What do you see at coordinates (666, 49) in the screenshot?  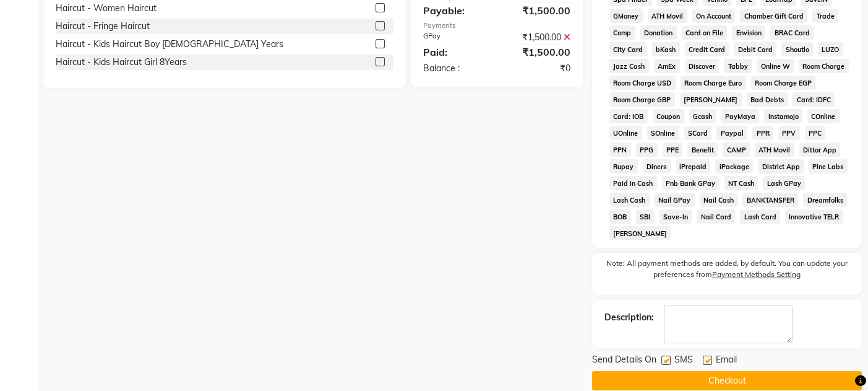 I see `span: bKash` at bounding box center [666, 49].